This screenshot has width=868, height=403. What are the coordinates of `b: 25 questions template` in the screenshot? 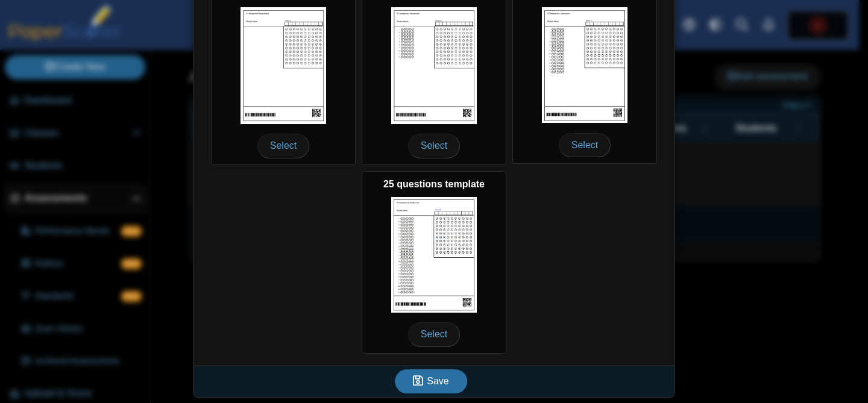 It's located at (434, 183).